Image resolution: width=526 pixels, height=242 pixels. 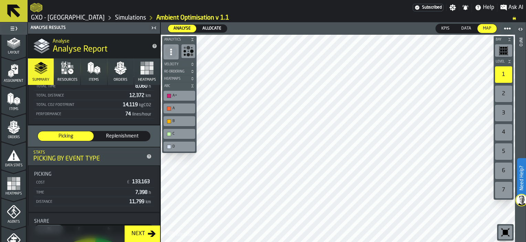 What do you see at coordinates (94, 183) in the screenshot?
I see `div: StatList-item-Cost` at bounding box center [94, 183].